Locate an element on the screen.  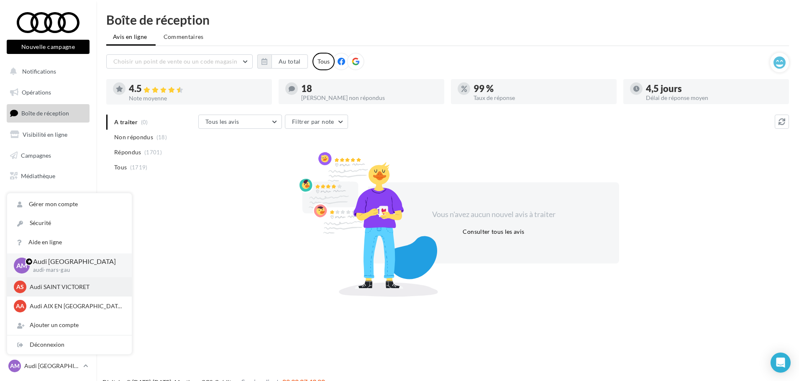
span: (1719) is located at coordinates (139, 167).